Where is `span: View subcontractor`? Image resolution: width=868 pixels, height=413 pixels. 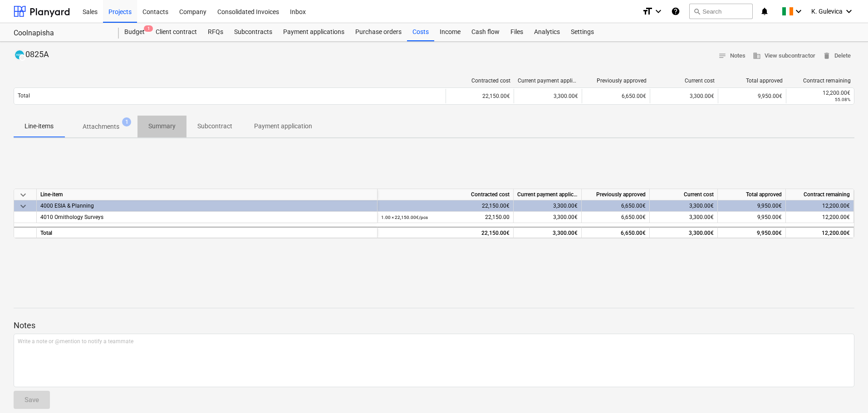
span: View subcontractor is located at coordinates (784, 56).